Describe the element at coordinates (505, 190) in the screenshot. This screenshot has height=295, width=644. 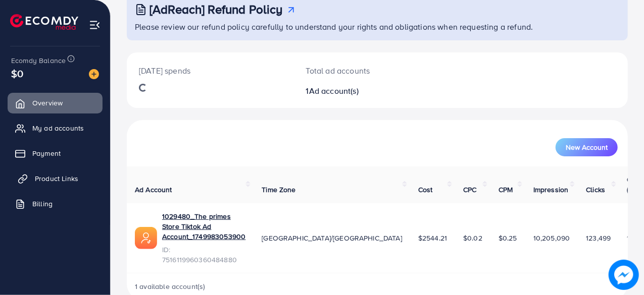
I see `span: CPM` at that location.